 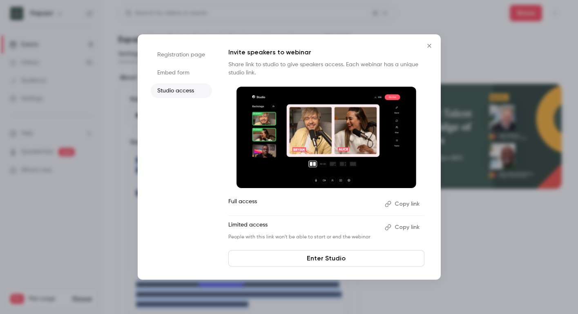 What do you see at coordinates (429, 46) in the screenshot?
I see `button: Close` at bounding box center [429, 46].